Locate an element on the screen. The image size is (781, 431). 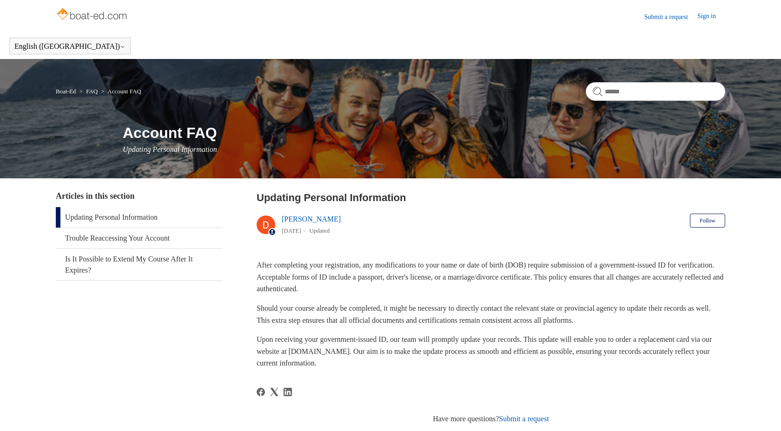
a: Is It Possible to Extend My Course After It Expires? is located at coordinates (139, 265).